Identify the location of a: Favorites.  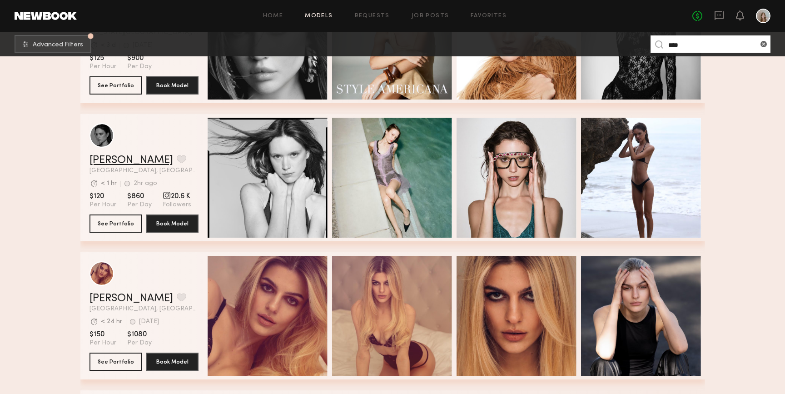
(489, 16).